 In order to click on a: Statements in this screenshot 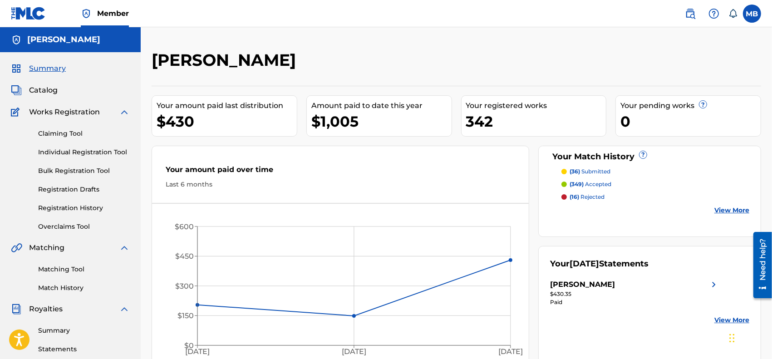, I will do `click(84, 349)`.